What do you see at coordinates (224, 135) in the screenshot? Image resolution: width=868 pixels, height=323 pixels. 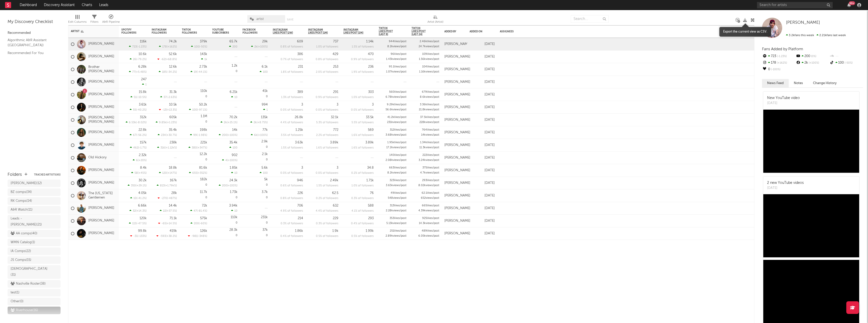 I see `span: 200` at bounding box center [224, 135].